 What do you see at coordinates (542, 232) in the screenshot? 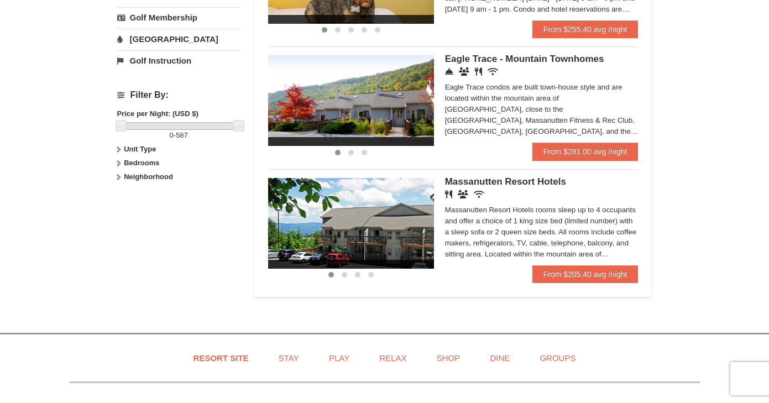
I see `div: Massanutten Resort Hotels rooms sleep up to 4 occupants and offer a choice of 1 king size bed (li...` at bounding box center [542, 232].